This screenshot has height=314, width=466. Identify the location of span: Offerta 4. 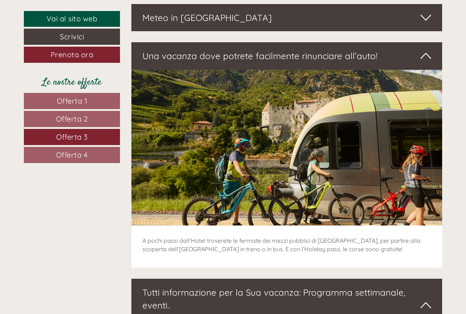
(72, 154).